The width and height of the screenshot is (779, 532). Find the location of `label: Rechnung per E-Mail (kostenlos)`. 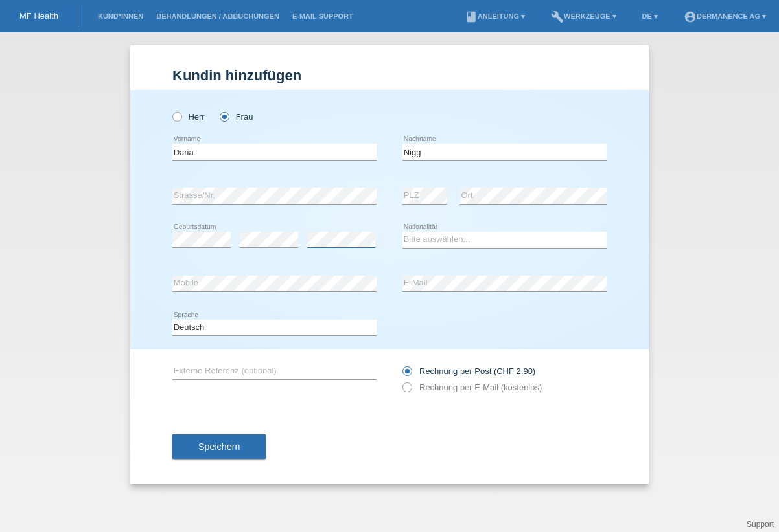

label: Rechnung per E-Mail (kostenlos) is located at coordinates (472, 387).